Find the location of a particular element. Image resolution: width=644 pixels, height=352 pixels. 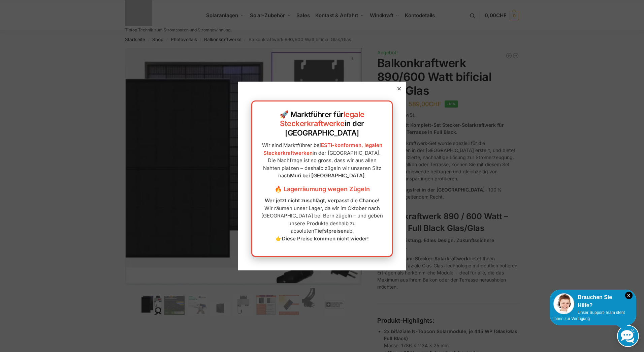

img: Customer service is located at coordinates (564, 304).